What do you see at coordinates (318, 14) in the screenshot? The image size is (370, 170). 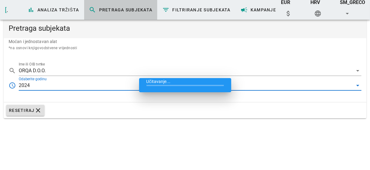 I see `i: language` at bounding box center [318, 14].